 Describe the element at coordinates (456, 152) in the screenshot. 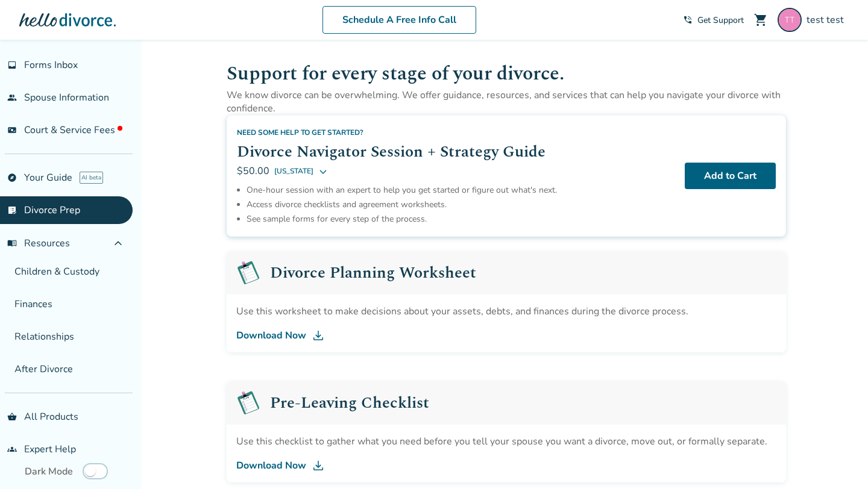

I see `h2: Divorce Navigator Session + Strategy Guide` at that location.